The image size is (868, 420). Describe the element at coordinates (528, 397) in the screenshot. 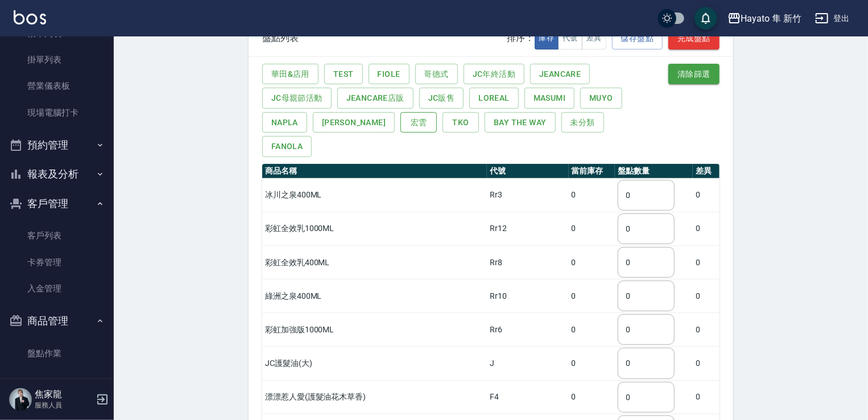

I see `td: F4` at that location.